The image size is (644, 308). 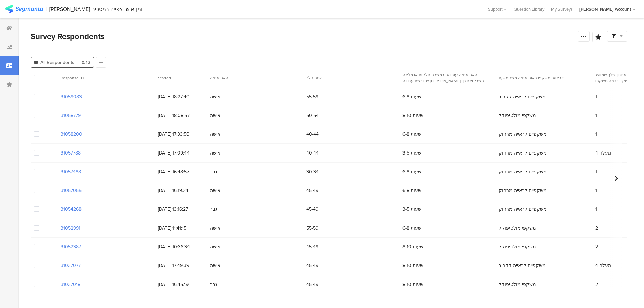 What do you see at coordinates (71, 190) in the screenshot?
I see `section: 31057055` at bounding box center [71, 190].